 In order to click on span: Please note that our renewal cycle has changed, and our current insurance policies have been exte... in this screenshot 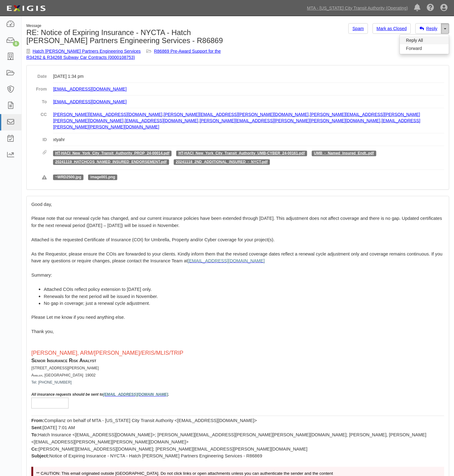, I will do `click(237, 221)`.